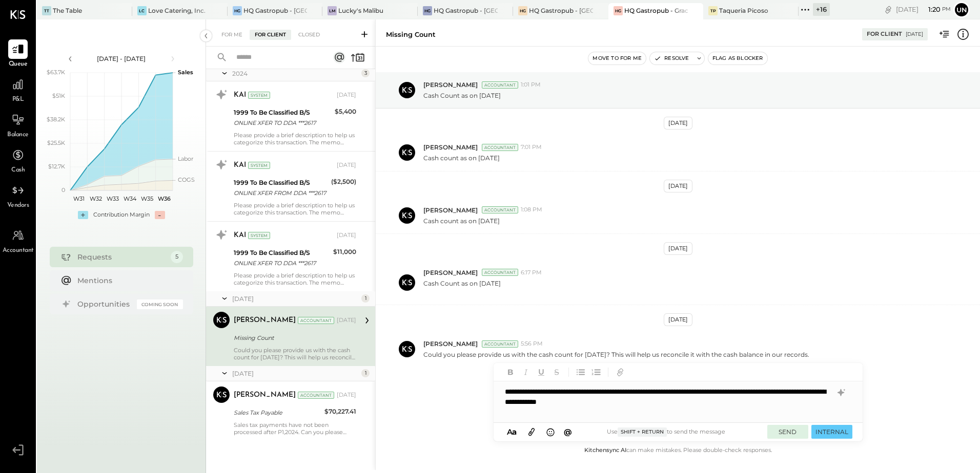 The image size is (980, 473). Describe the element at coordinates (531, 147) in the screenshot. I see `span: 7:01 PM` at that location.